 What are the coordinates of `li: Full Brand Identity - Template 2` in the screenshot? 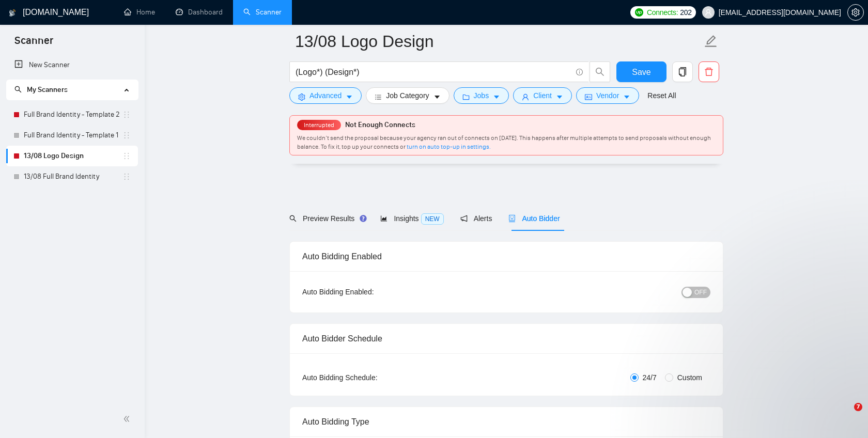 It's located at (72, 115).